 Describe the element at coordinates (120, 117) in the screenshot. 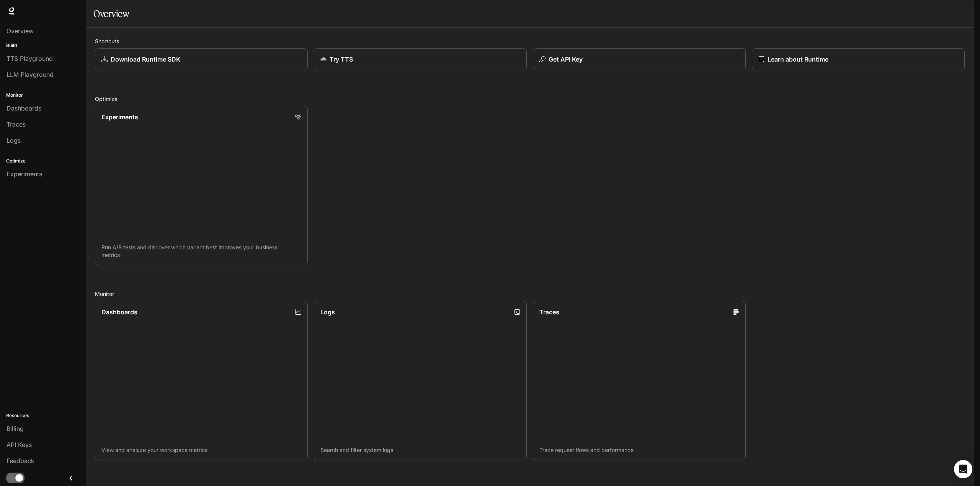

I see `p: Experiments` at that location.